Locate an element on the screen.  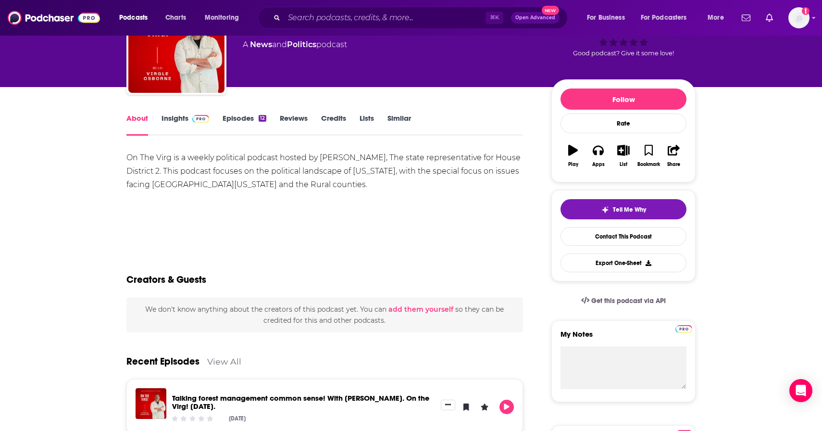
label: My Notes is located at coordinates (623, 337).